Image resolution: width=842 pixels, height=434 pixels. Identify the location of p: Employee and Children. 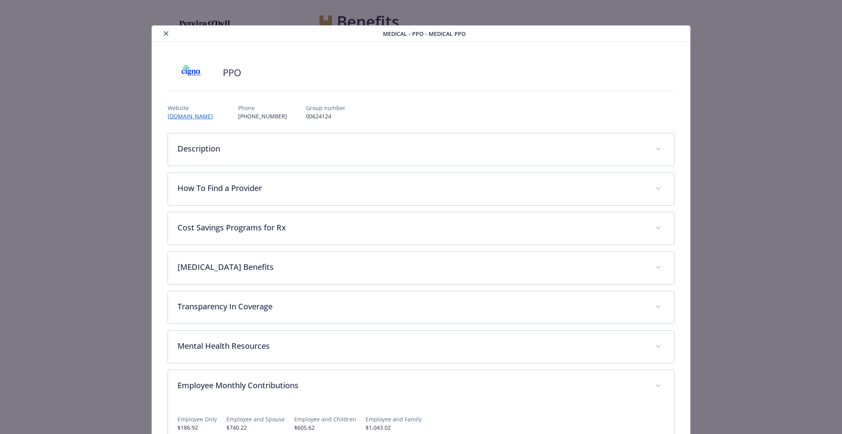
(325, 419).